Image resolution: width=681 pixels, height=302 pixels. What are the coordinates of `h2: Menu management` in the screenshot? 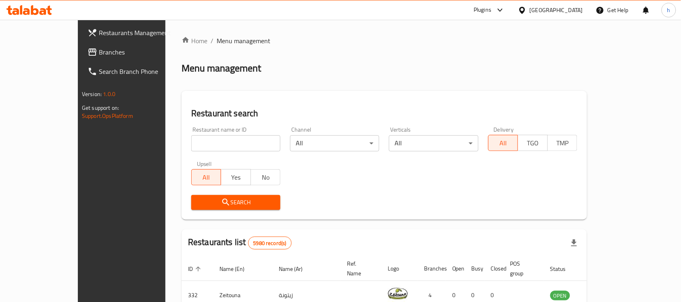 It's located at (221, 68).